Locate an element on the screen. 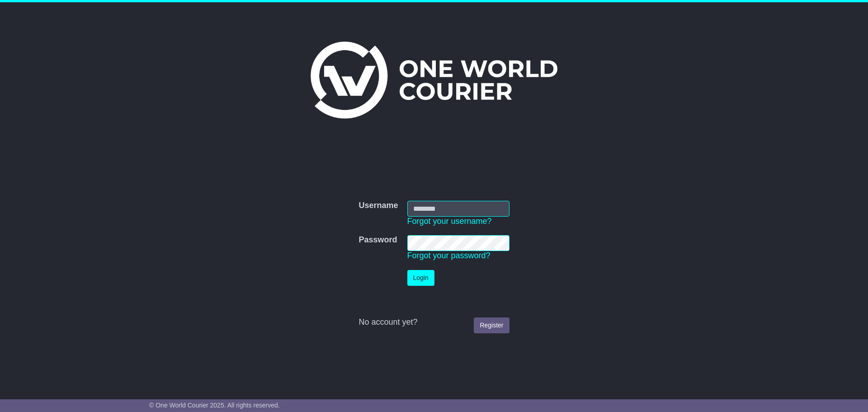 Image resolution: width=868 pixels, height=412 pixels. div: No account yet? is located at coordinates (434, 322).